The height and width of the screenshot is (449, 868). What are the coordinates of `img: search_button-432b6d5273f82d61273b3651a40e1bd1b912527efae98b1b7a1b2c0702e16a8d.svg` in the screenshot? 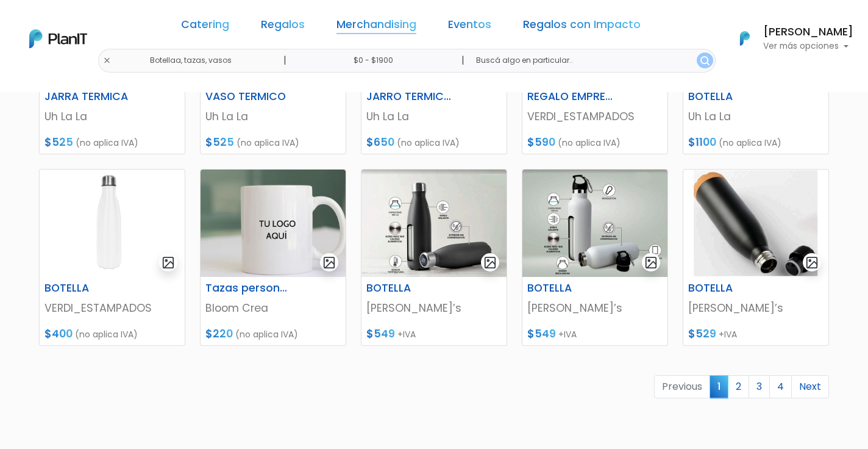 It's located at (705, 60).